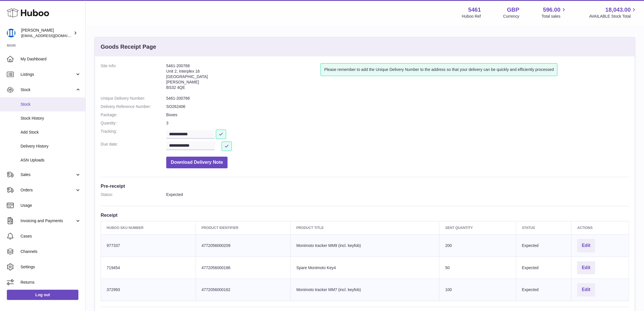 The image size is (644, 311). Describe the element at coordinates (51, 59) in the screenshot. I see `span: My Dashboard` at that location.